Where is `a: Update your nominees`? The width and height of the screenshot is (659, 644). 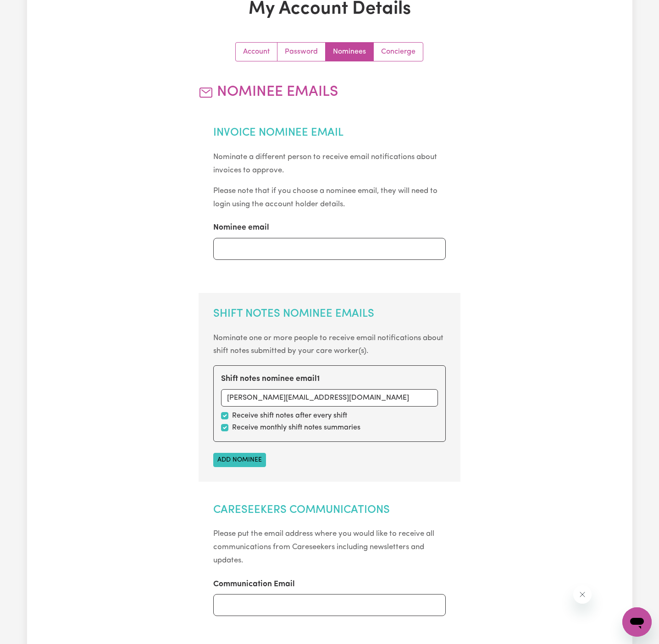 a: Update your nominees is located at coordinates (349, 51).